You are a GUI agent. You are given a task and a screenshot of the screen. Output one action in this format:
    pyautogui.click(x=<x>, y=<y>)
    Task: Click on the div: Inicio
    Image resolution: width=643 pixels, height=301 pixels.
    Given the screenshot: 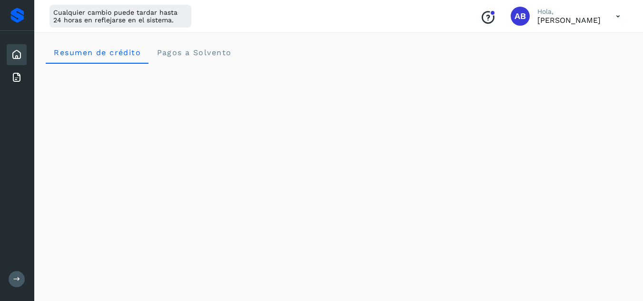 What is the action you would take?
    pyautogui.click(x=17, y=55)
    